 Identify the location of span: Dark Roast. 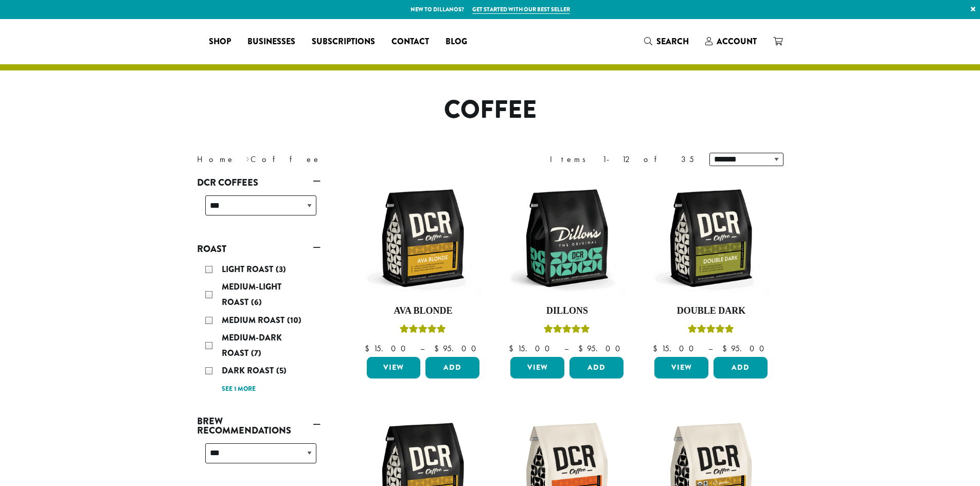
(249, 371).